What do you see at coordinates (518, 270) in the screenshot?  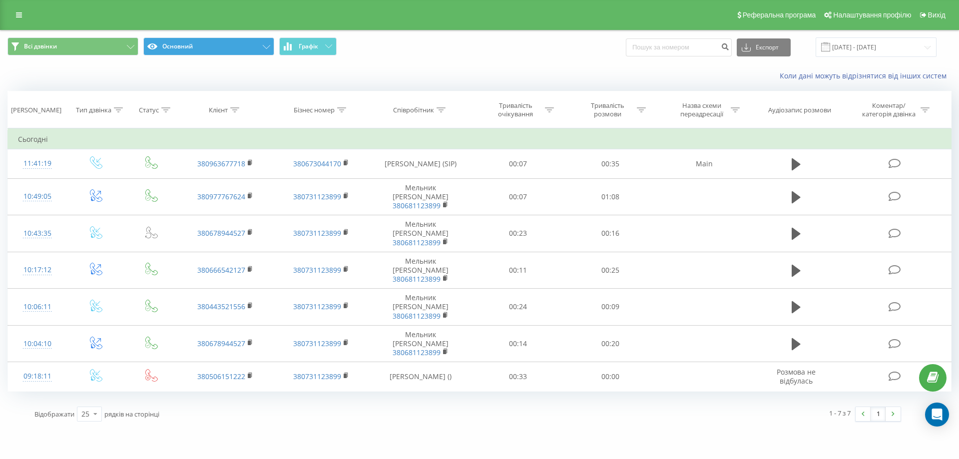 I see `td: 00:11` at bounding box center [518, 270].